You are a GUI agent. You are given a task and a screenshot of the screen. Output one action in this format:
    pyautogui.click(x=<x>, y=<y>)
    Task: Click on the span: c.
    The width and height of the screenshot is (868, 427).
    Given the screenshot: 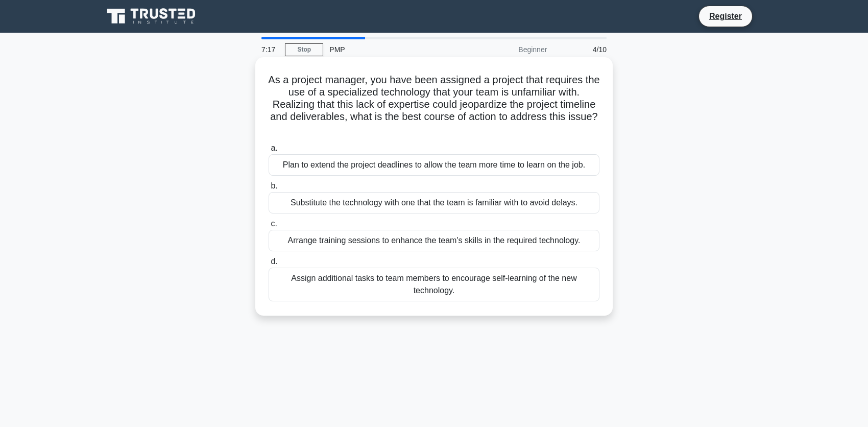 What is the action you would take?
    pyautogui.click(x=274, y=223)
    